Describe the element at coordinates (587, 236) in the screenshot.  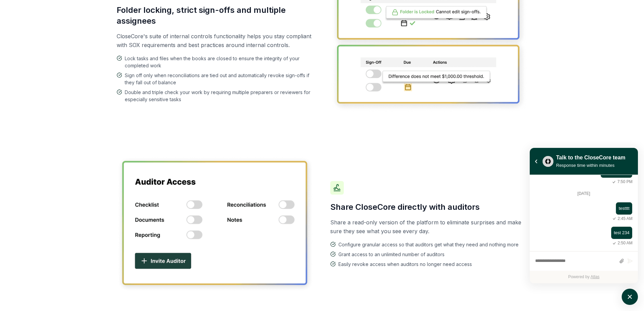
I see `div: Friday, April 4, 2:50 AM` at that location.